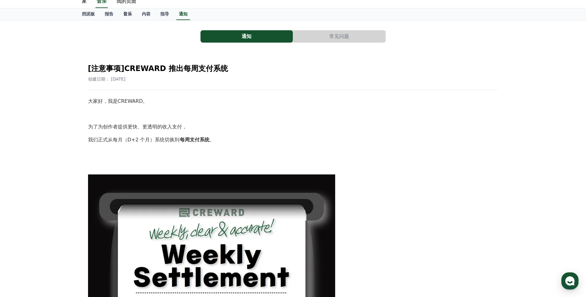 Image resolution: width=586 pixels, height=297 pixels. What do you see at coordinates (109, 14) in the screenshot?
I see `a: 报告` at bounding box center [109, 14].